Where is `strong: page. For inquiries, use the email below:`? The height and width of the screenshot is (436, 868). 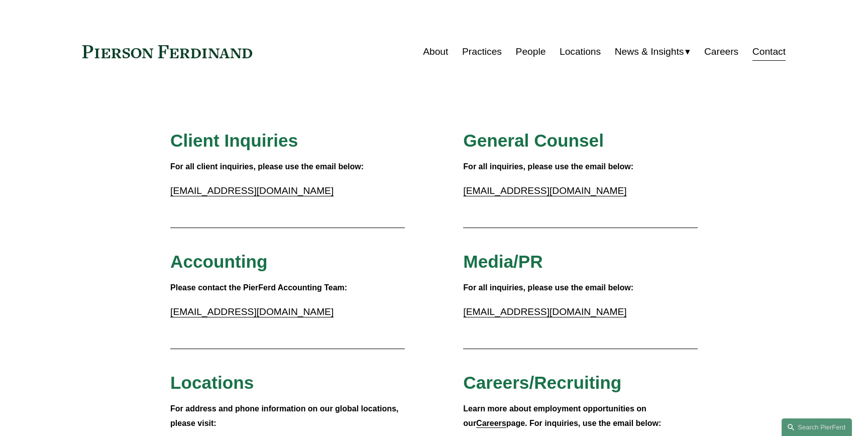
strong: page. For inquiries, use the email below: is located at coordinates (584, 423).